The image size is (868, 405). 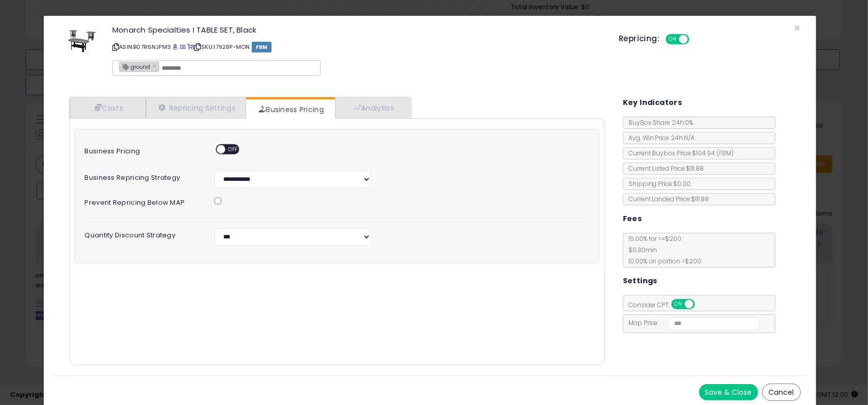 What do you see at coordinates (663, 261) in the screenshot?
I see `span: 10.00 % on portion > $200` at bounding box center [663, 261].